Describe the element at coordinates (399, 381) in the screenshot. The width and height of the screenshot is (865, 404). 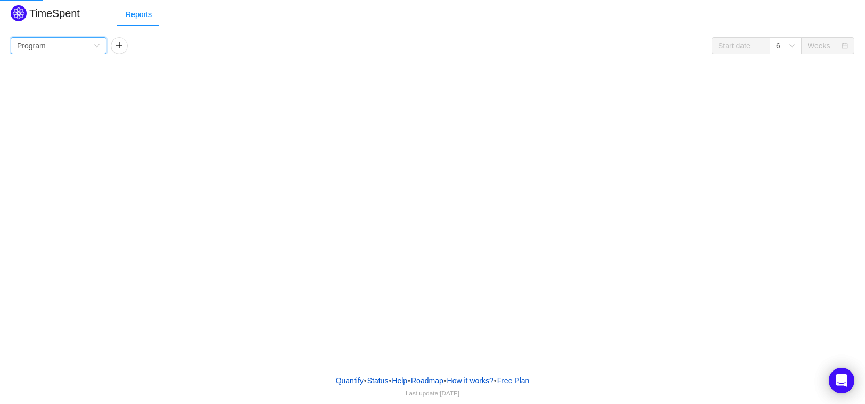
I see `a: Help` at that location.